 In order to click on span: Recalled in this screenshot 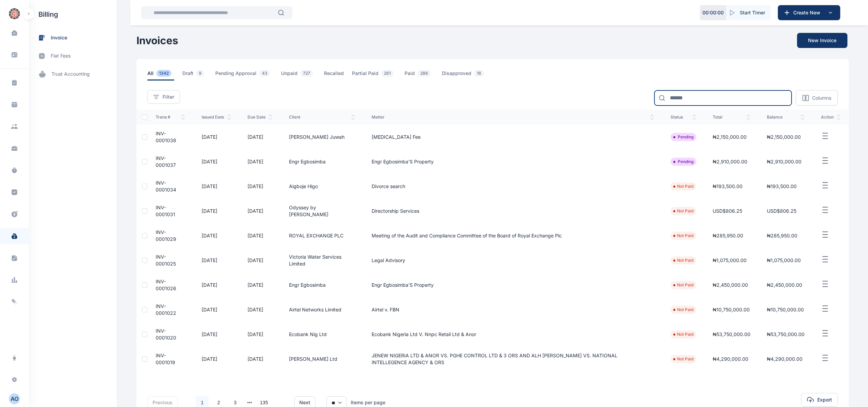, I will do `click(334, 75)`.